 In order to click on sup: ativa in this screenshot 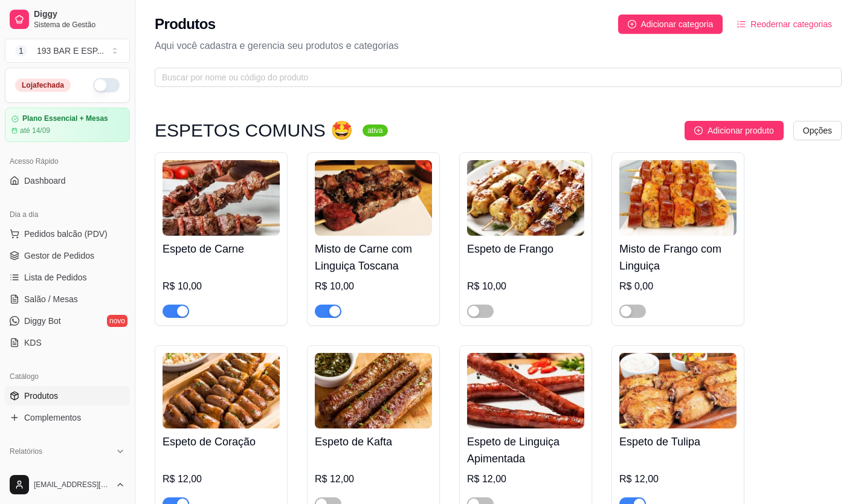, I will do `click(374, 130)`.